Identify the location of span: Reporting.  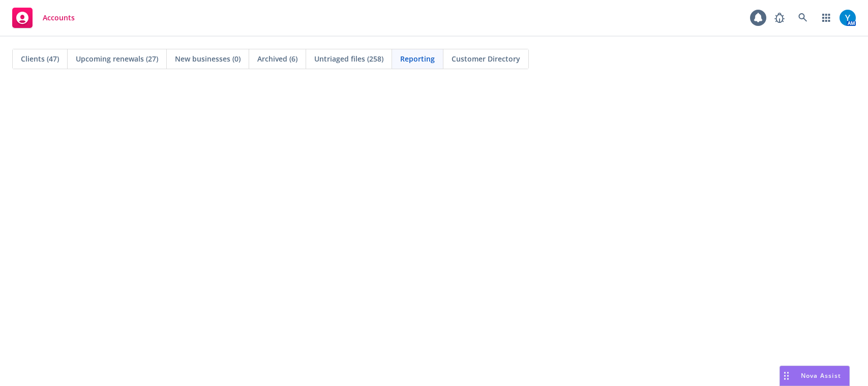
(418, 58).